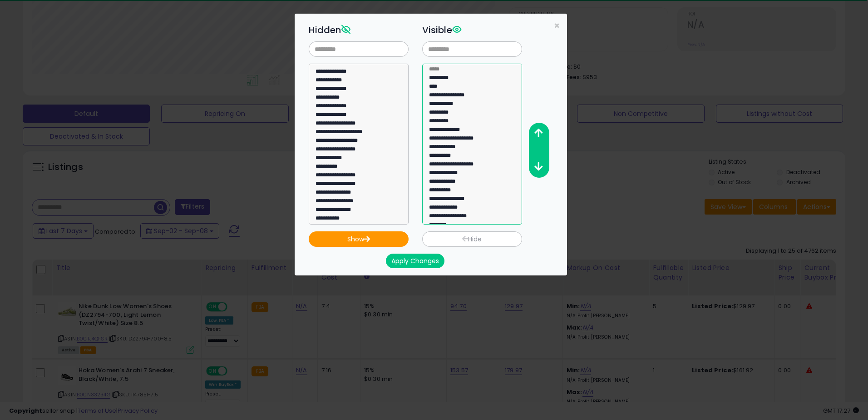  Describe the element at coordinates (415, 260) in the screenshot. I see `button: Apply Changes` at that location.